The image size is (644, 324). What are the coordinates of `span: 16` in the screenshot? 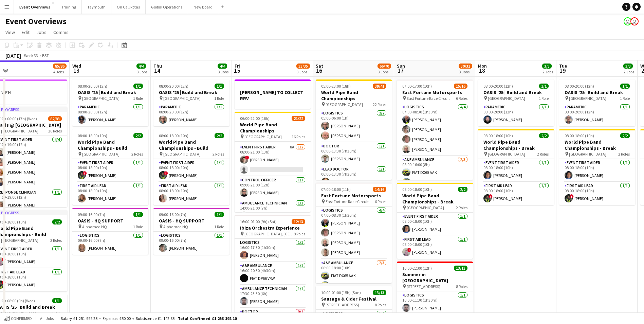 It's located at (319, 70).